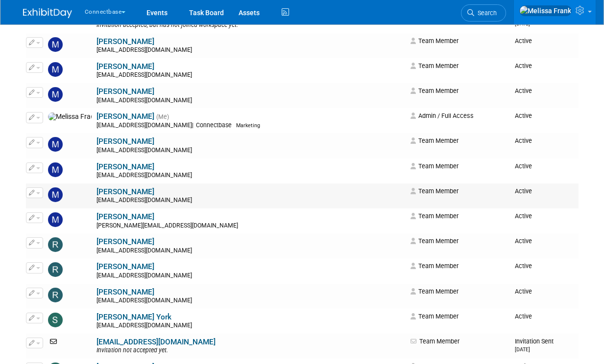 This screenshot has height=364, width=604. What do you see at coordinates (442, 116) in the screenshot?
I see `span: Admin / Full Access` at bounding box center [442, 116].